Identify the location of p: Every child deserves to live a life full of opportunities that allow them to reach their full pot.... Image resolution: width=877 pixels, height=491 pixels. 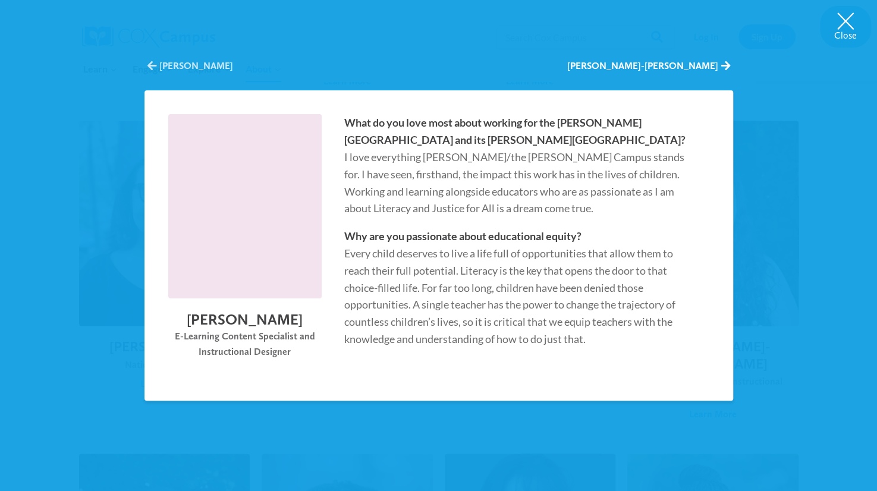
(522, 288).